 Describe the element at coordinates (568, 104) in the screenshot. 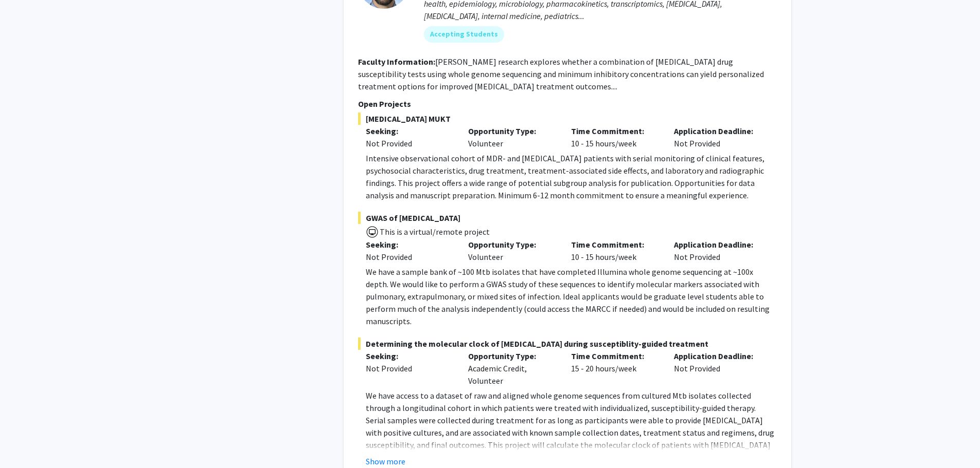

I see `p: Open Projects` at that location.